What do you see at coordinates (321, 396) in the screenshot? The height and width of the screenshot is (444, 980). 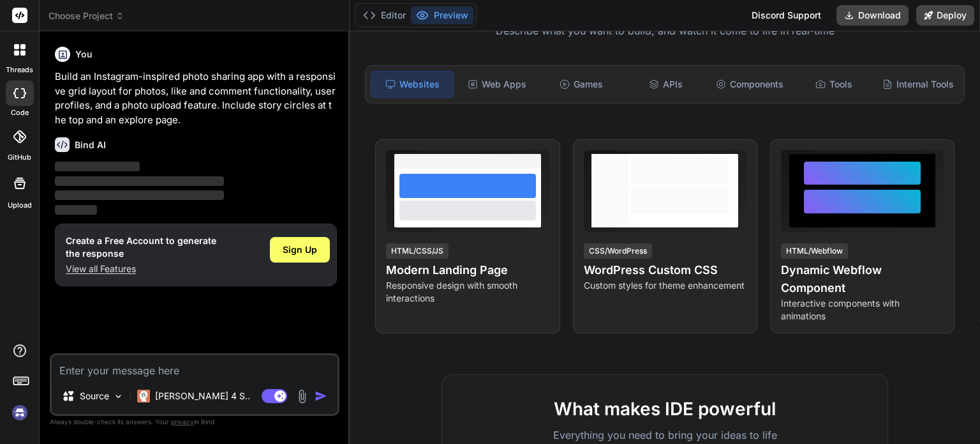 I see `img: icon` at bounding box center [321, 396].